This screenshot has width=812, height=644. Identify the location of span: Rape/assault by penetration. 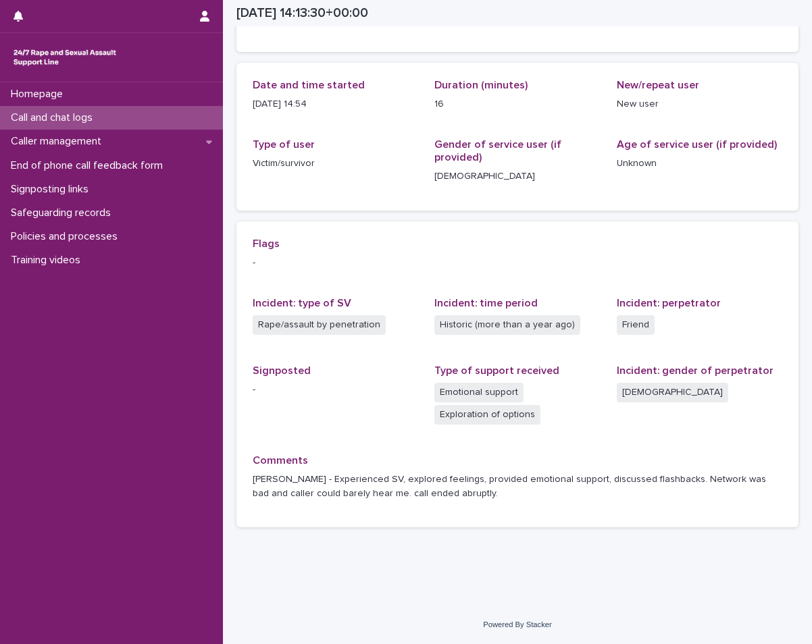
(319, 325).